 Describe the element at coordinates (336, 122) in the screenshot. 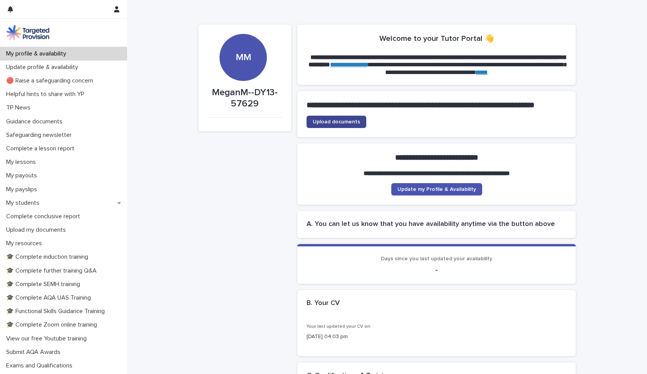

I see `a: Upload documents` at that location.